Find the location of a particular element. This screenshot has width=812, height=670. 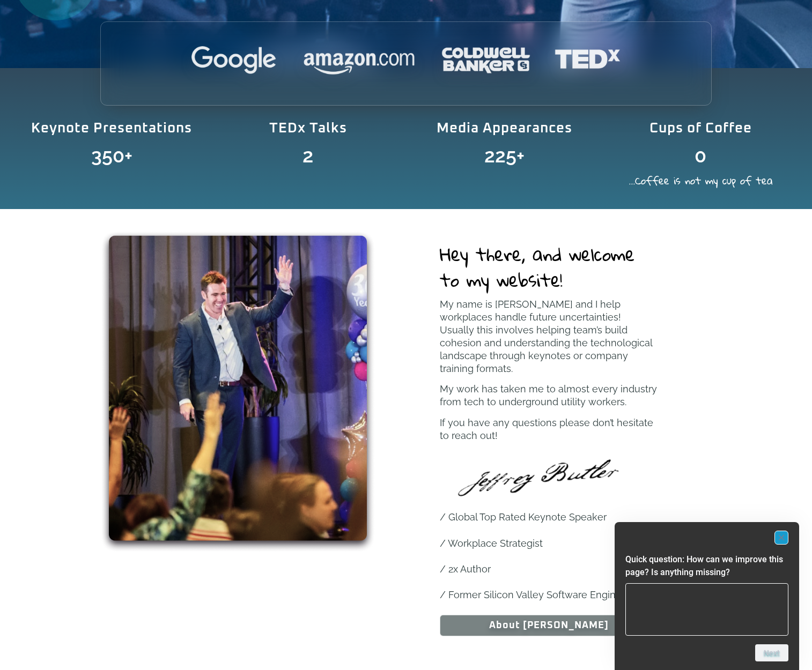

h2: Hey there, and welcome to my website! is located at coordinates (549, 267).